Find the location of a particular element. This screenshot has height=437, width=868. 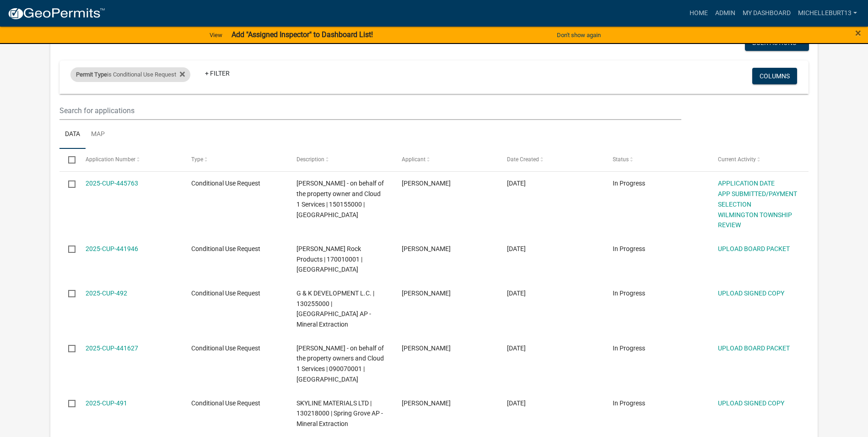

datatable-header-cell: Applicant is located at coordinates (446, 160).